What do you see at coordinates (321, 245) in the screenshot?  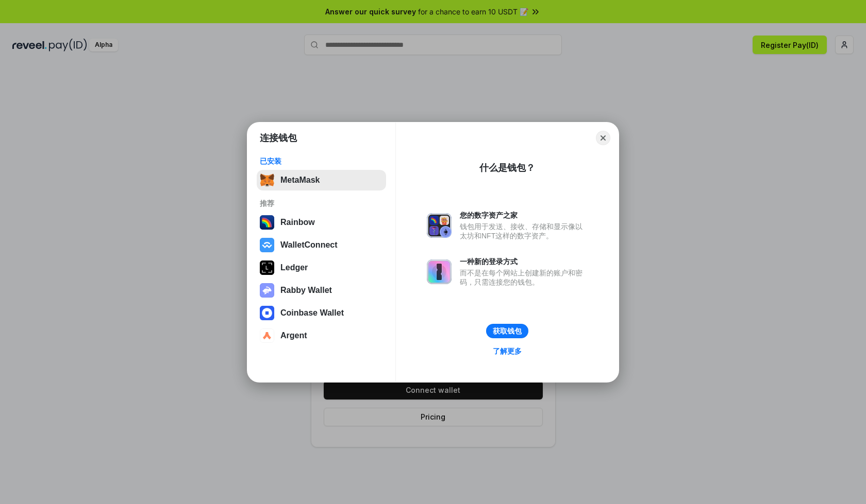 I see `button: WalletConnect` at bounding box center [321, 245].